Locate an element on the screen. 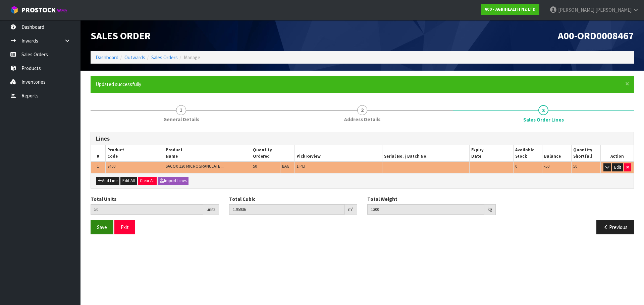 Image resolution: width=644 pixels, height=305 pixels. button: Exit is located at coordinates (125, 227).